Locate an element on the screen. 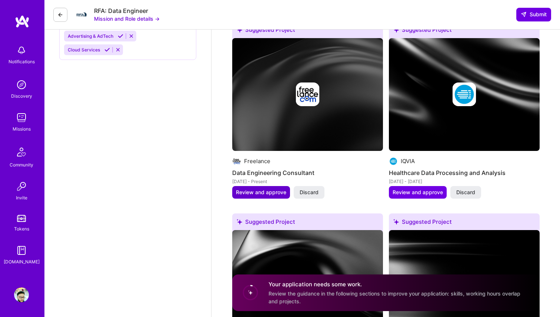  img: teamwork is located at coordinates (21, 118).